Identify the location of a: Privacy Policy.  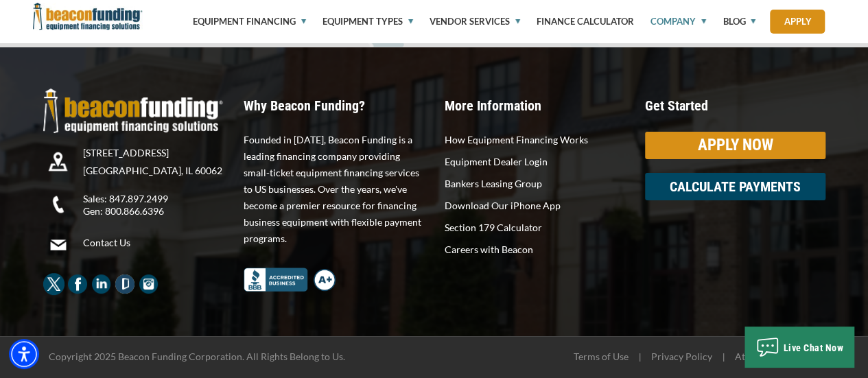
(681, 356).